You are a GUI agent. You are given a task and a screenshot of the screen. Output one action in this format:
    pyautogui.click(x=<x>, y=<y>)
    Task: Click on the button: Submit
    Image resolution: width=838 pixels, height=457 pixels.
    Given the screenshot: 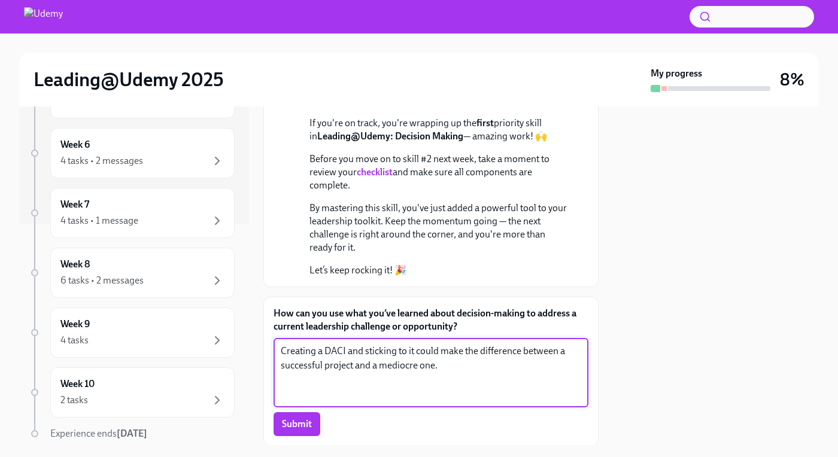 What is the action you would take?
    pyautogui.click(x=297, y=424)
    